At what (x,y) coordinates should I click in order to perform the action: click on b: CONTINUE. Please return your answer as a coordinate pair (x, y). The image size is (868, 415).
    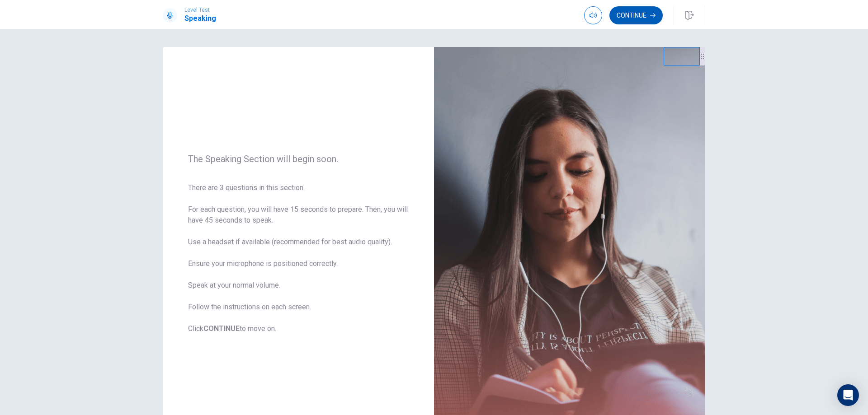
    Looking at the image, I should click on (222, 329).